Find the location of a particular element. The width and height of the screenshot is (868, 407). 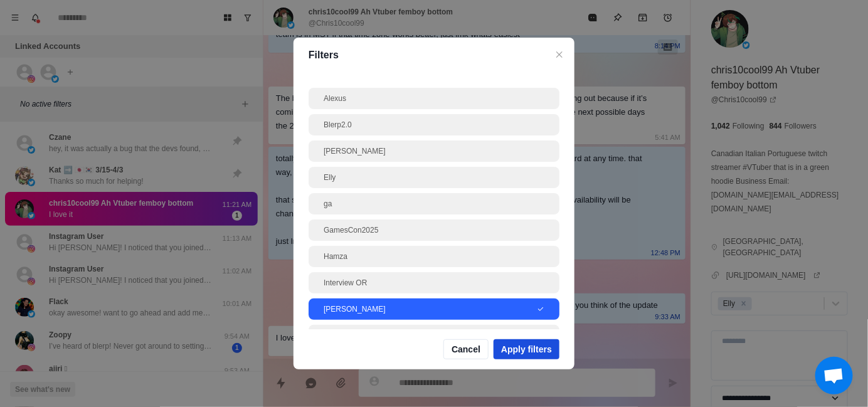

div: GamesCon2025 is located at coordinates (434, 230).